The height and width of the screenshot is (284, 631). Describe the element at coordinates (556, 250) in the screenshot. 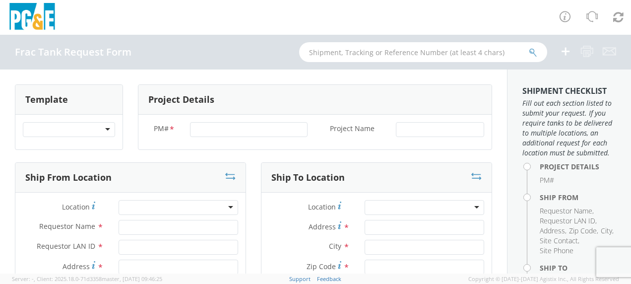

I see `span: Site Phone` at that location.